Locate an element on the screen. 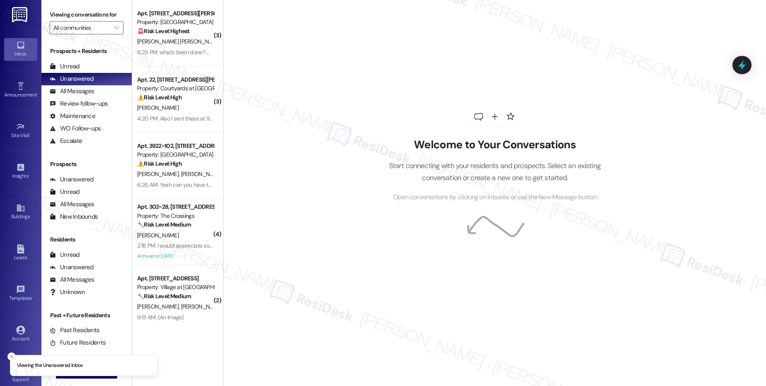  a: Templates • is located at coordinates (21, 294).